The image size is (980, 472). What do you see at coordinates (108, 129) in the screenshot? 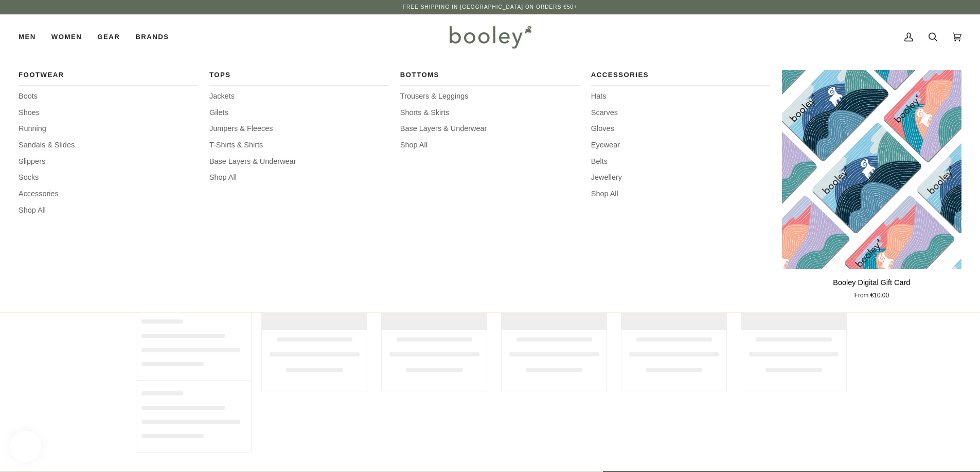
I see `a: Running` at bounding box center [108, 129].